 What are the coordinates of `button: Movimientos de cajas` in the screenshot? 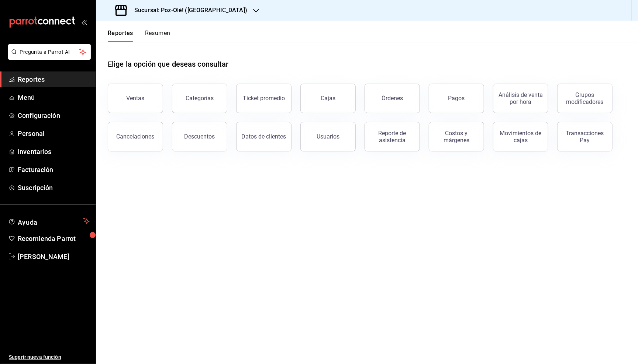 It's located at (521, 137).